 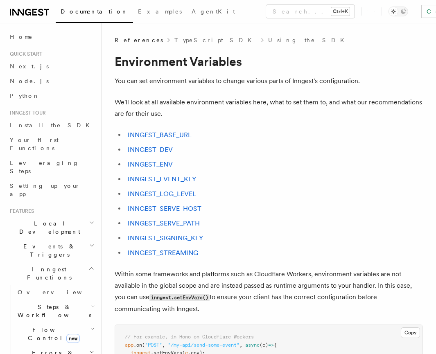 What do you see at coordinates (398, 11) in the screenshot?
I see `button: Toggle dark mode` at bounding box center [398, 11].